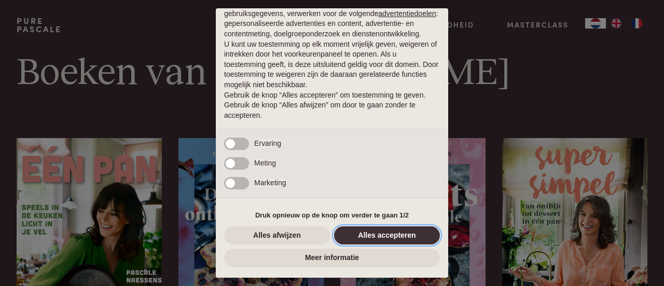 The height and width of the screenshot is (286, 664). I want to click on span: Ervaring, so click(268, 143).